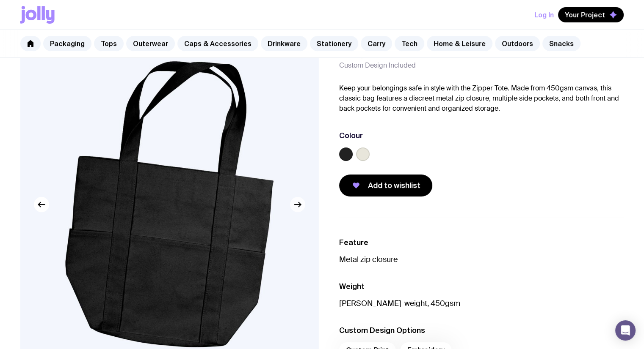 This screenshot has height=349, width=644. What do you see at coordinates (217, 44) in the screenshot?
I see `a: Caps & Accessories` at bounding box center [217, 44].